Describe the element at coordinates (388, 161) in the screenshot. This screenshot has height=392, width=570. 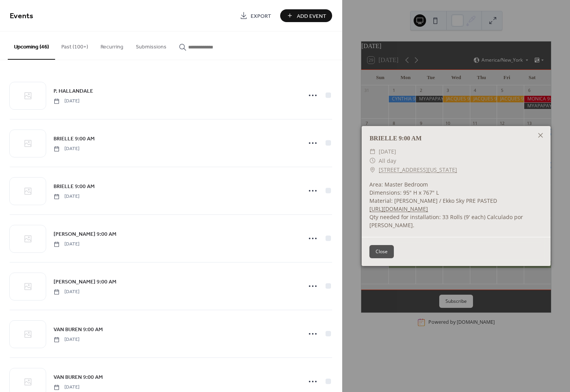
I see `span: All day` at that location.